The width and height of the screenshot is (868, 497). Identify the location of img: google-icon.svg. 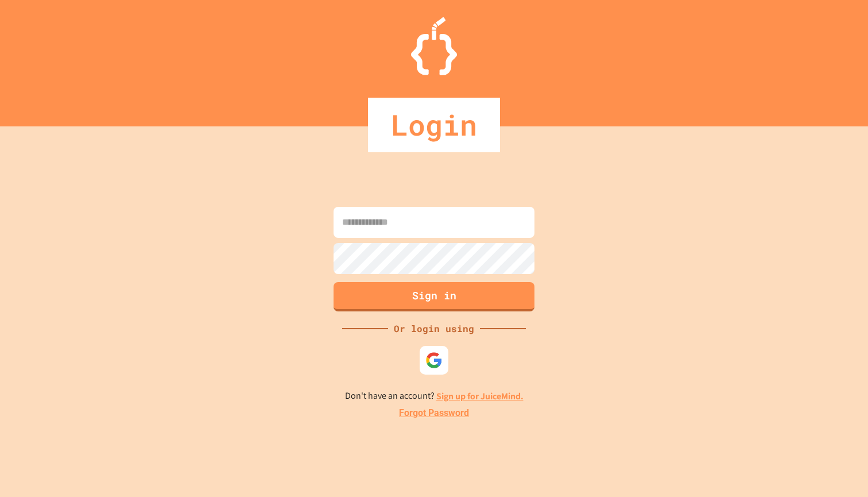
(434, 361).